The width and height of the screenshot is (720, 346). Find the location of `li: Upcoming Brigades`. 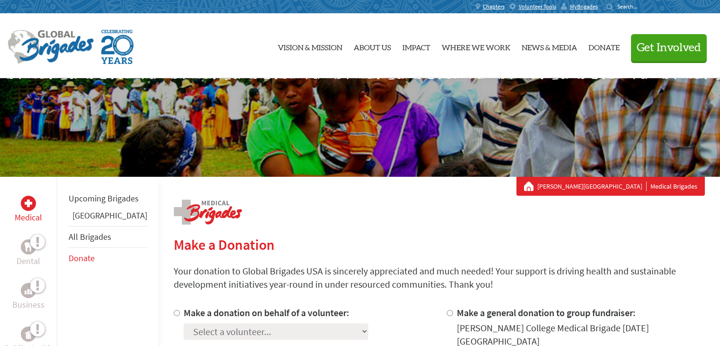

li: Upcoming Brigades is located at coordinates (108, 198).